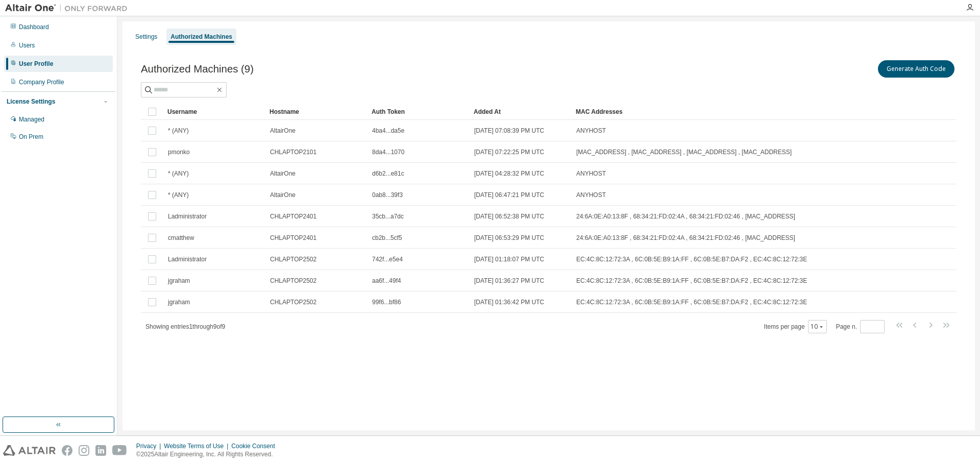 Image resolution: width=980 pixels, height=465 pixels. What do you see at coordinates (119, 450) in the screenshot?
I see `img: youtube.svg` at bounding box center [119, 450].